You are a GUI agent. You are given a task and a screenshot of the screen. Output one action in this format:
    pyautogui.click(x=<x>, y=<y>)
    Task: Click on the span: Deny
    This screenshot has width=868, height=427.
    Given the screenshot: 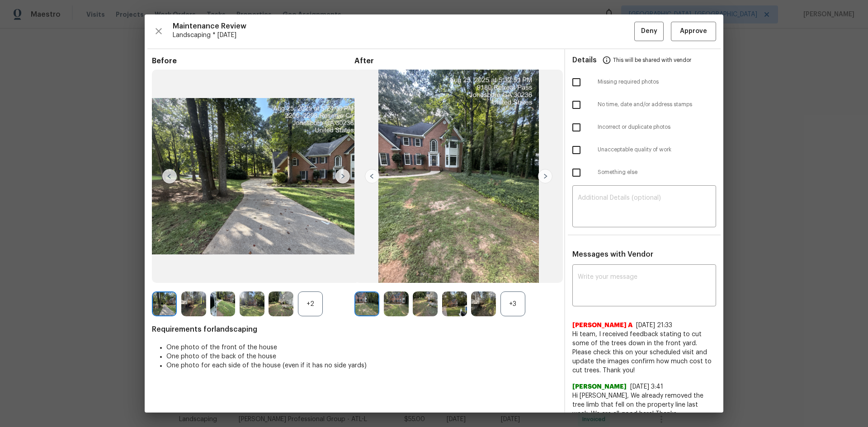 What is the action you would take?
    pyautogui.click(x=649, y=31)
    